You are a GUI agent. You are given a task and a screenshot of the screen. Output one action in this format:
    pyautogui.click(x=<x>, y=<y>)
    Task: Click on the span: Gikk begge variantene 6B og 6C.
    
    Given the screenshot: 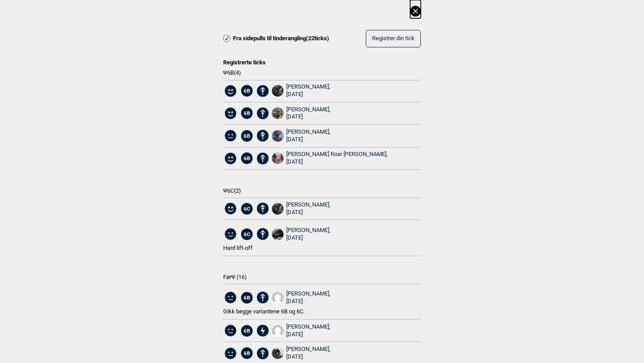 What is the action you would take?
    pyautogui.click(x=264, y=311)
    